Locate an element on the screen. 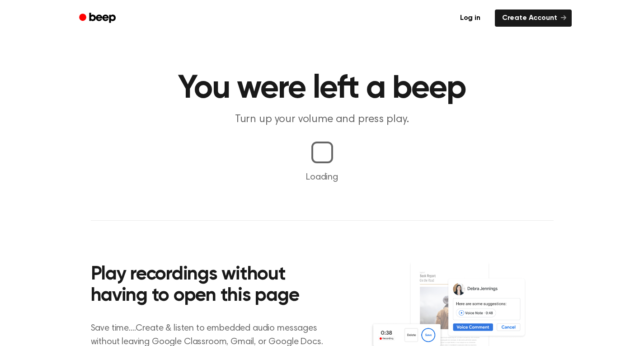 This screenshot has height=346, width=644. a: Log in is located at coordinates (470, 18).